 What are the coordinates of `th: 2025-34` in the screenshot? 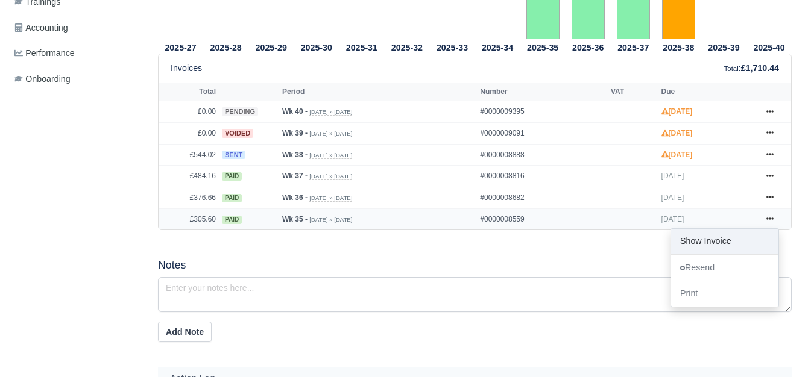 It's located at (497, 47).